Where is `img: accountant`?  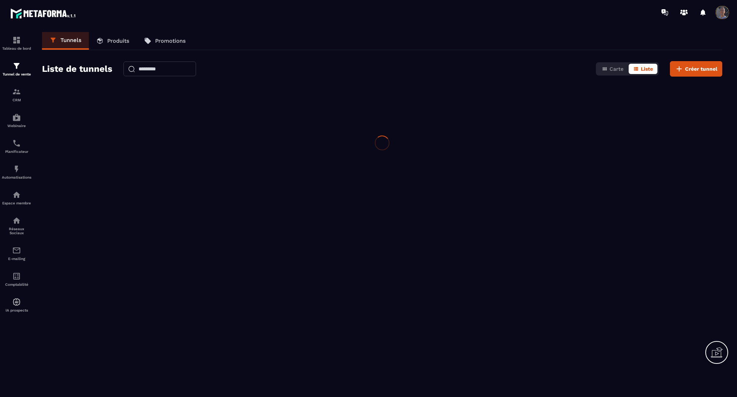
img: accountant is located at coordinates (17, 276).